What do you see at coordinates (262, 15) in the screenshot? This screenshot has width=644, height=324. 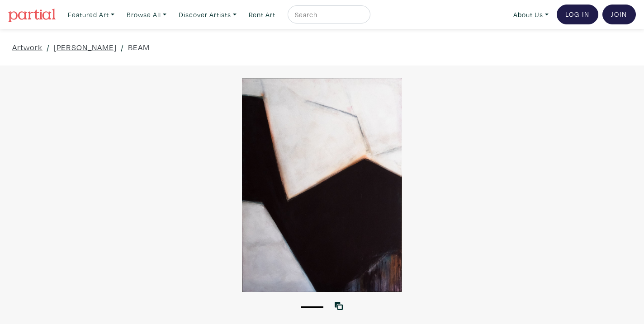 I see `a: Rent Art` at bounding box center [262, 15].